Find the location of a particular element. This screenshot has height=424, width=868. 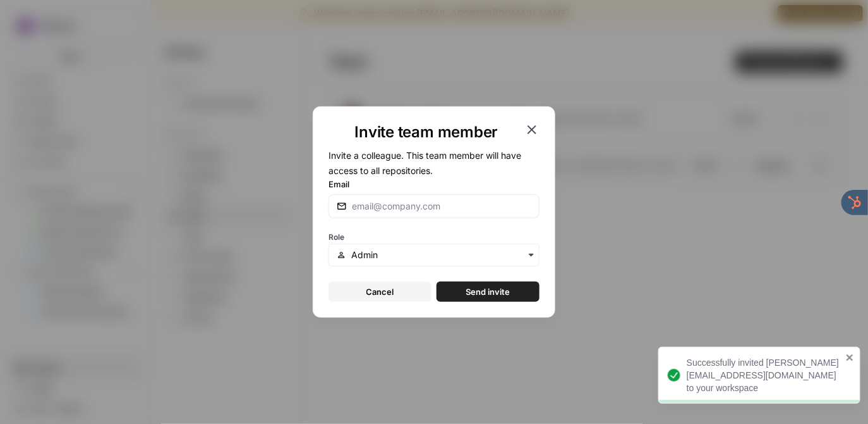

input: email@company.com is located at coordinates (441, 206).